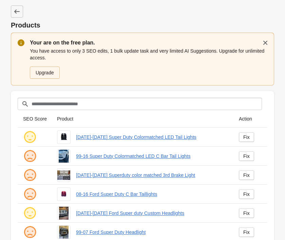 This screenshot has height=240, width=285. What do you see at coordinates (152, 232) in the screenshot?
I see `a: 99-07 Ford Super Duty Headlight` at bounding box center [152, 232].